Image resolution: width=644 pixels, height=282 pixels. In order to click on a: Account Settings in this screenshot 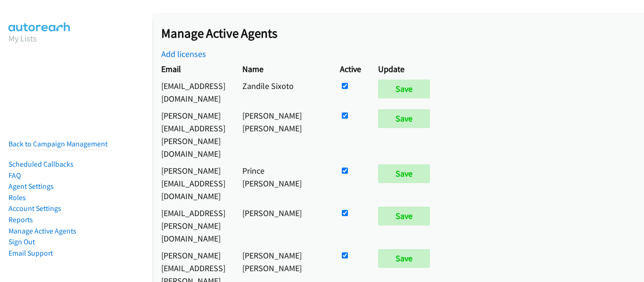, I will do `click(35, 208)`.